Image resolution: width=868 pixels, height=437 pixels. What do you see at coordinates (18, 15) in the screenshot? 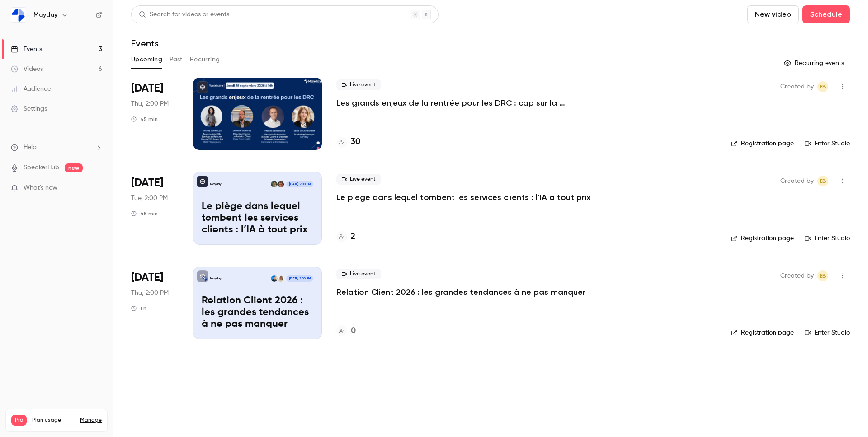
I see `img: Mayday` at bounding box center [18, 15].